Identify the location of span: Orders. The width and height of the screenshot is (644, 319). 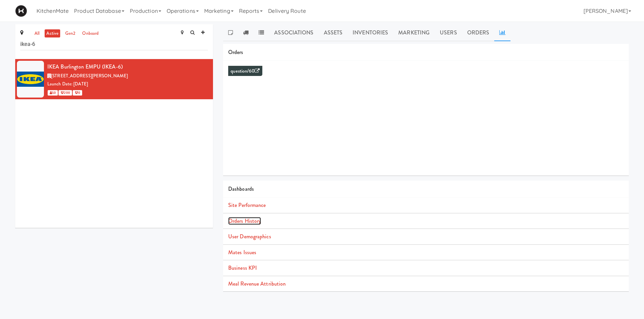
(236, 52).